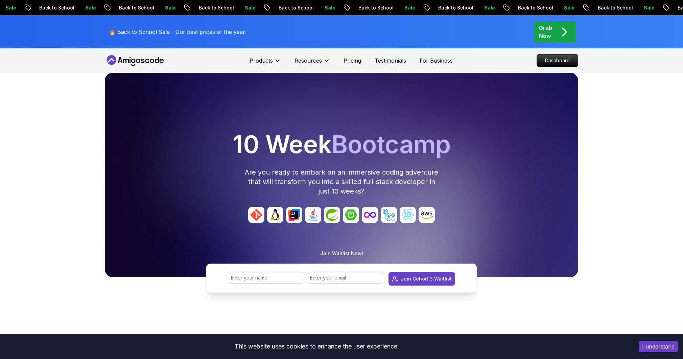 The height and width of the screenshot is (359, 683). I want to click on p: Dashboard, so click(558, 61).